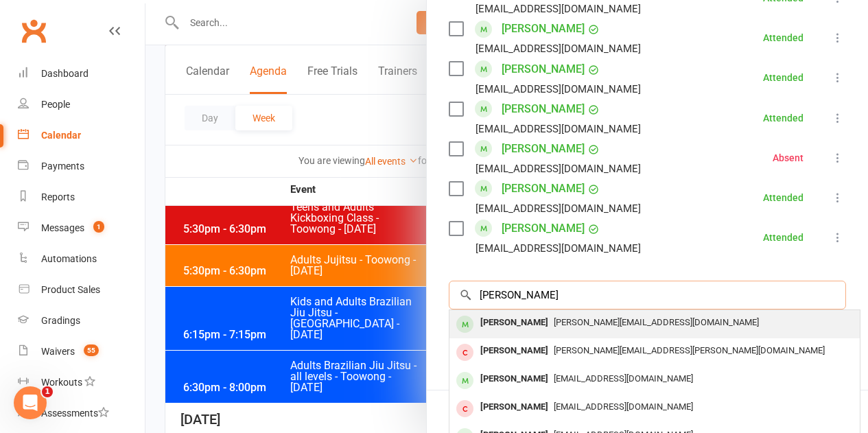  I want to click on a: Calendar, so click(81, 135).